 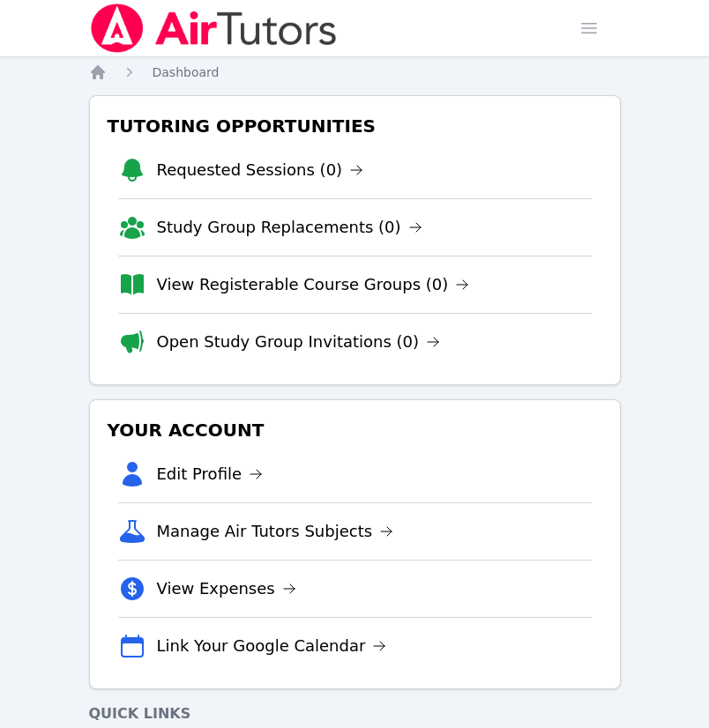 What do you see at coordinates (299, 342) in the screenshot?
I see `a: Open Study Group Invitations (0)` at bounding box center [299, 342].